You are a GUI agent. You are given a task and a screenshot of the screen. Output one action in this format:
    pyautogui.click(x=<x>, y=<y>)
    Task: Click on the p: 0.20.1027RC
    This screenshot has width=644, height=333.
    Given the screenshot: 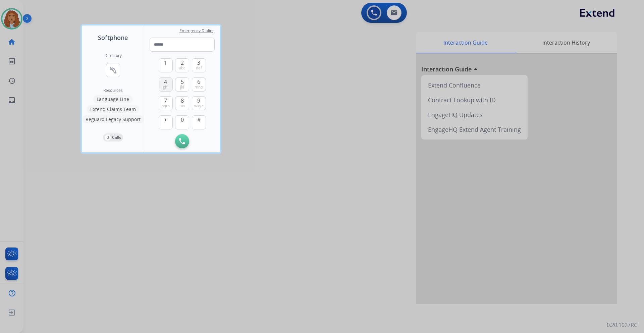 What is the action you would take?
    pyautogui.click(x=622, y=325)
    